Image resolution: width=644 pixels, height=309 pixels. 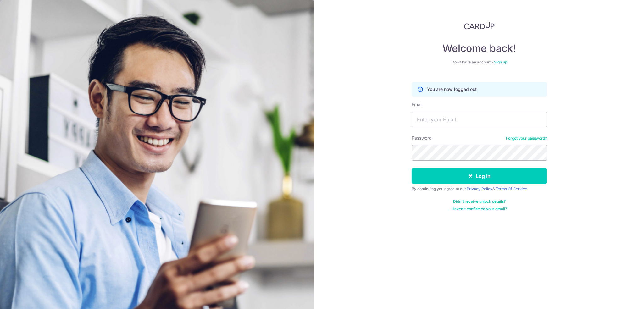 I want to click on div: Don’t have an account?, so click(x=479, y=62).